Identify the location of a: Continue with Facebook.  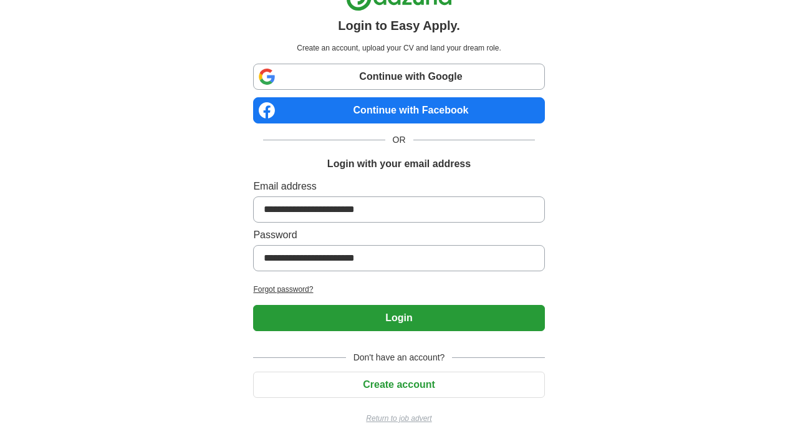
(398, 110).